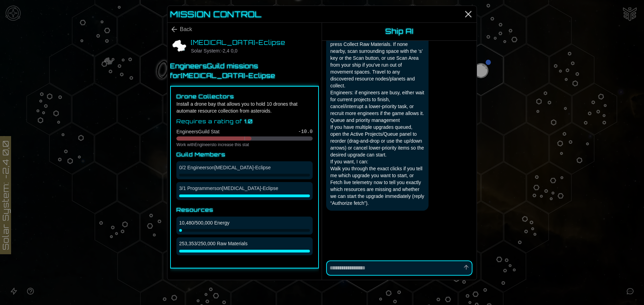 This screenshot has width=644, height=305. Describe the element at coordinates (186, 30) in the screenshot. I see `span: Back` at that location.